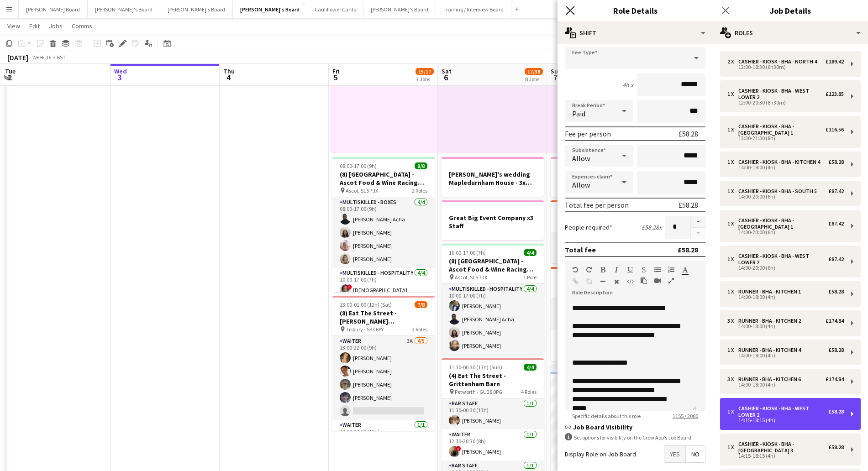 This screenshot has height=471, width=868. What do you see at coordinates (603, 269) in the screenshot?
I see `button: Bold` at bounding box center [603, 269].